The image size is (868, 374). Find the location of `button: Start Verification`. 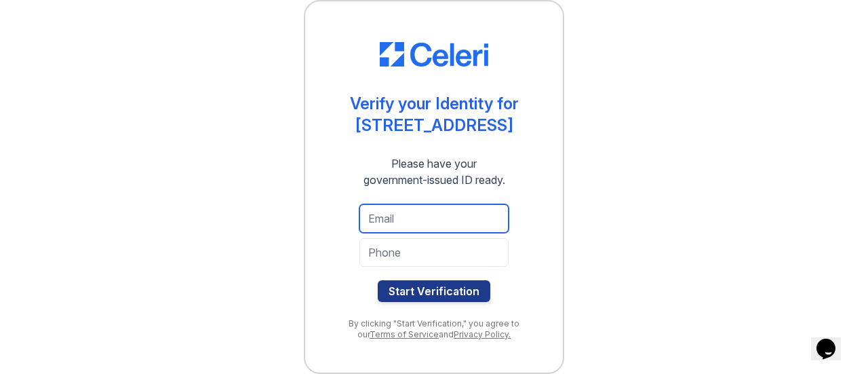

button: Start Verification is located at coordinates (434, 291).